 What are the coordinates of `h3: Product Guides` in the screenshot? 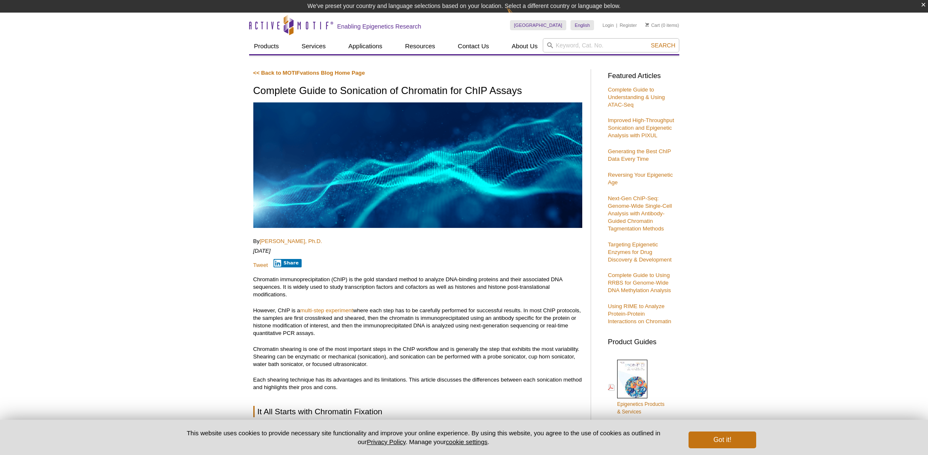 It's located at (641, 340).